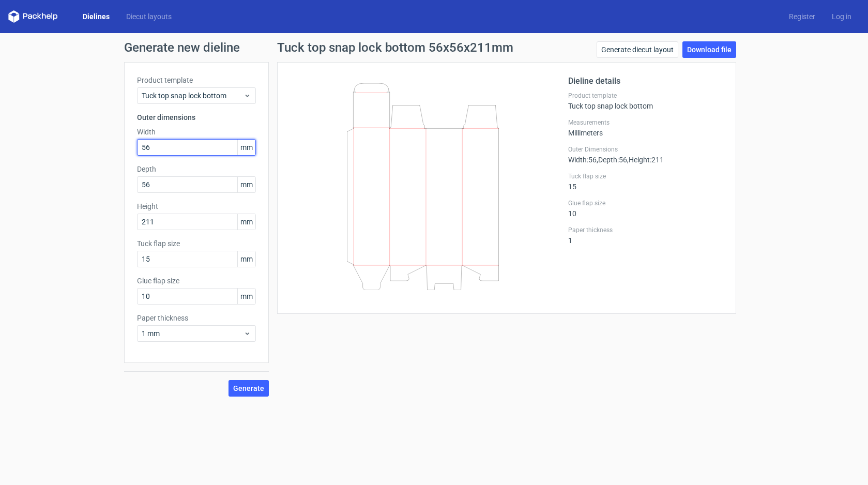 The image size is (868, 485). Describe the element at coordinates (197, 117) in the screenshot. I see `h3: Outer dimensions` at that location.